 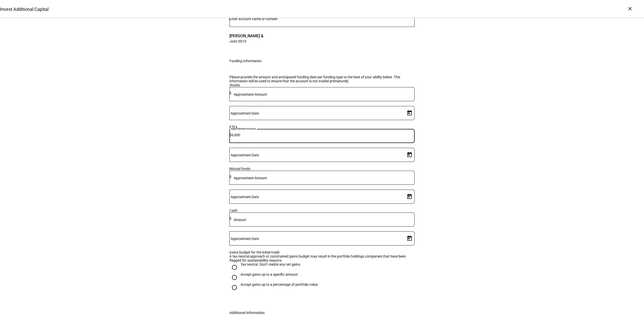 What do you see at coordinates (246, 61) in the screenshot?
I see `div: Funding Information` at bounding box center [246, 61].